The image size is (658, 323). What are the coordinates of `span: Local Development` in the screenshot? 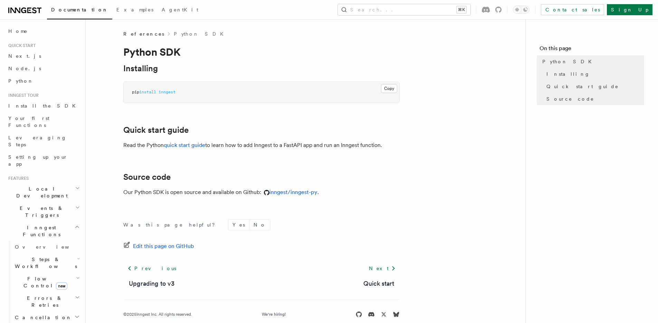 It's located at (40, 192).